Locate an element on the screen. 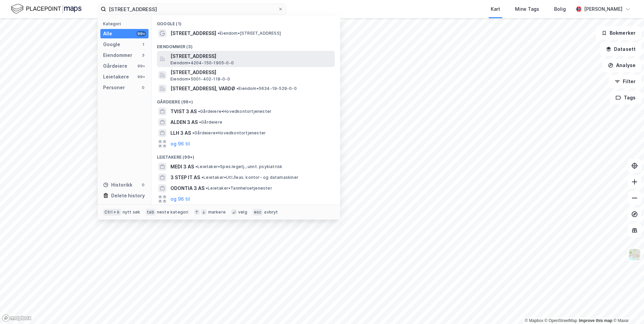 This screenshot has width=644, height=324. div: Kategori is located at coordinates (126, 24).